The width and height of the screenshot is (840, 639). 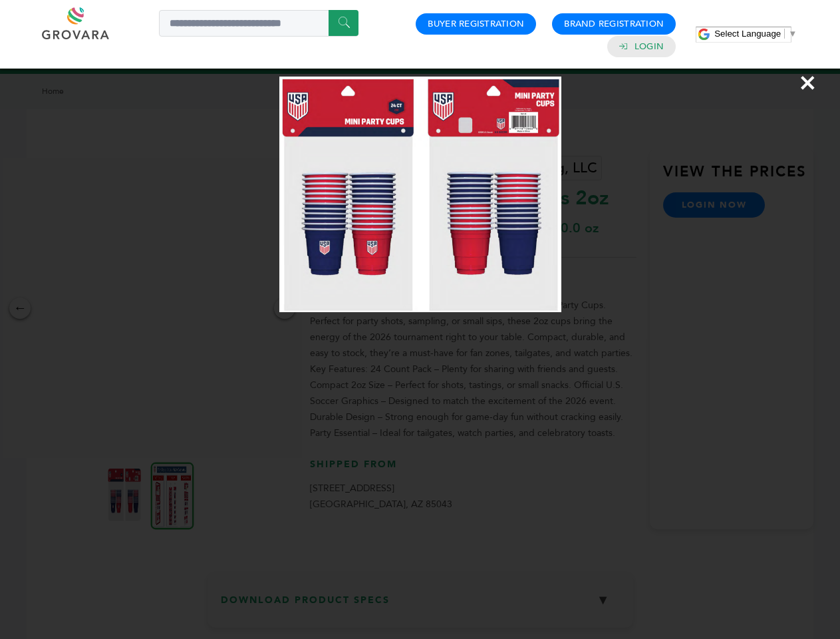 What do you see at coordinates (475, 24) in the screenshot?
I see `a: Buyer Registration` at bounding box center [475, 24].